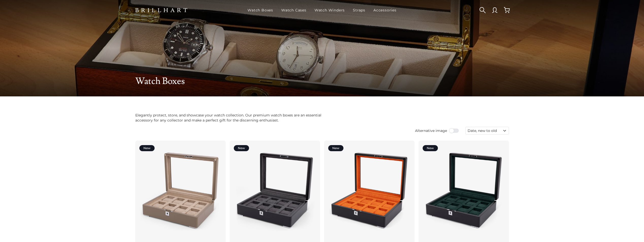 The width and height of the screenshot is (644, 242). Describe the element at coordinates (359, 10) in the screenshot. I see `a: Straps` at that location.